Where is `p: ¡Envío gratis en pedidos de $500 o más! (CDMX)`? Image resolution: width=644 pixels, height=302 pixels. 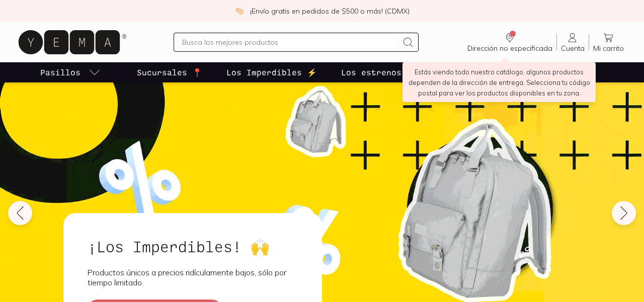 p: ¡Envío gratis en pedidos de $500 o más! (CDMX) is located at coordinates (330, 11).